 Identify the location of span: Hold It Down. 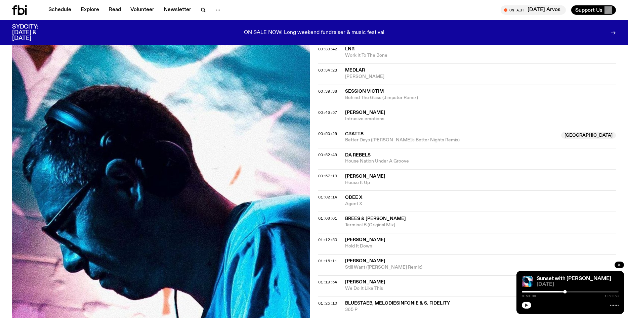
(481, 246).